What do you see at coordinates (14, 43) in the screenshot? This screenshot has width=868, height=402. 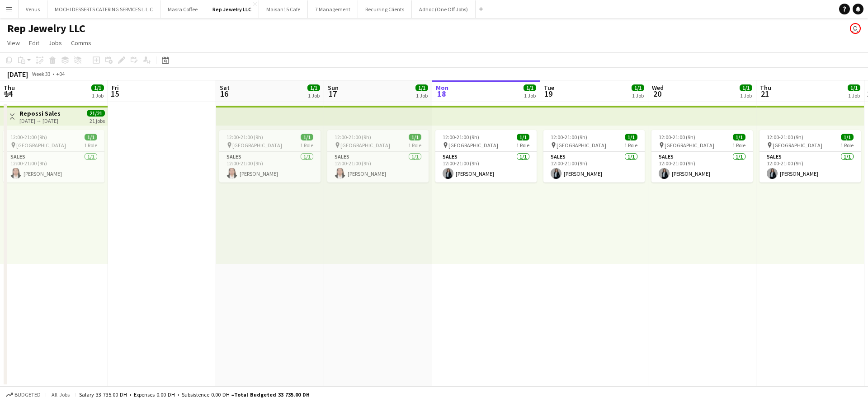 I see `a: View` at bounding box center [14, 43].